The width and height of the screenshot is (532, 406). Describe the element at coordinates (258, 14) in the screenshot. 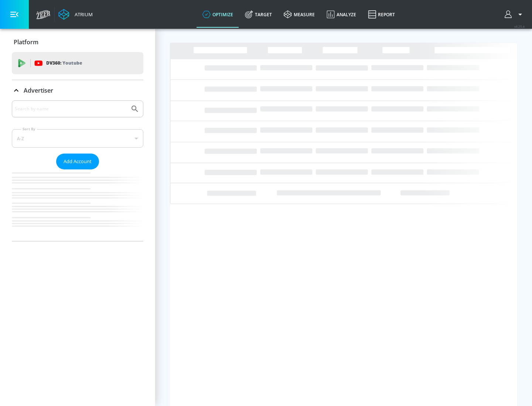

I see `a: Target` at that location.